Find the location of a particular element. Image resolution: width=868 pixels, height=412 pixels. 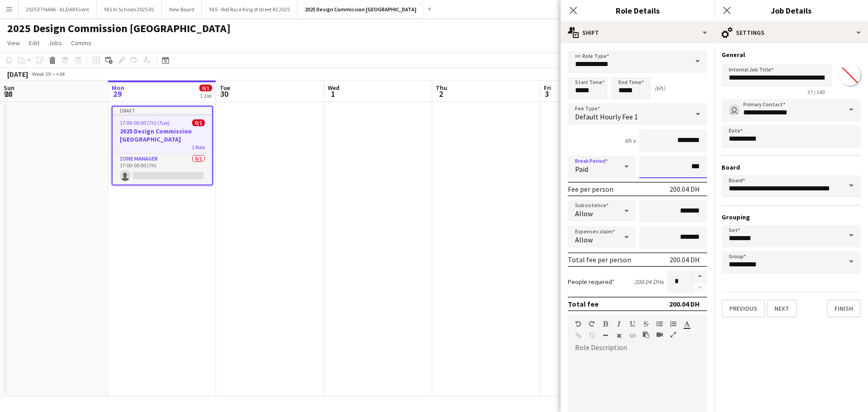

button: Italic is located at coordinates (619, 323).